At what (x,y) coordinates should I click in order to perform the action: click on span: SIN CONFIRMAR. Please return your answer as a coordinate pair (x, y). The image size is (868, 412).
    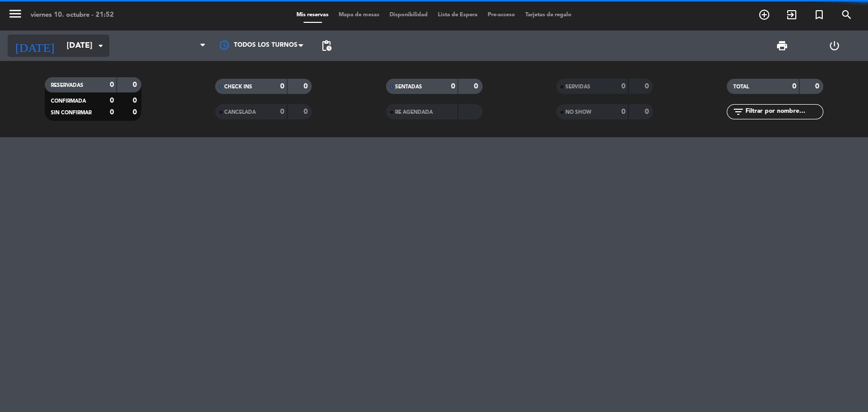
    Looking at the image, I should click on (72, 113).